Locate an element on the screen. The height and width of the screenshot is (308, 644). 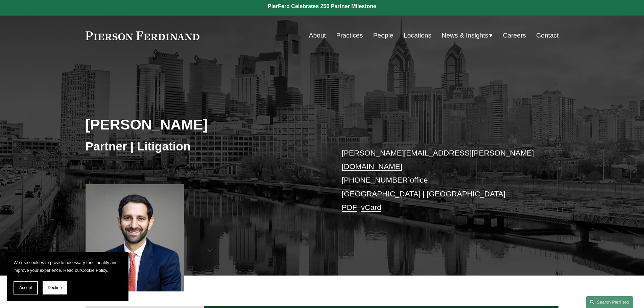
span: Accept is located at coordinates (26, 287).